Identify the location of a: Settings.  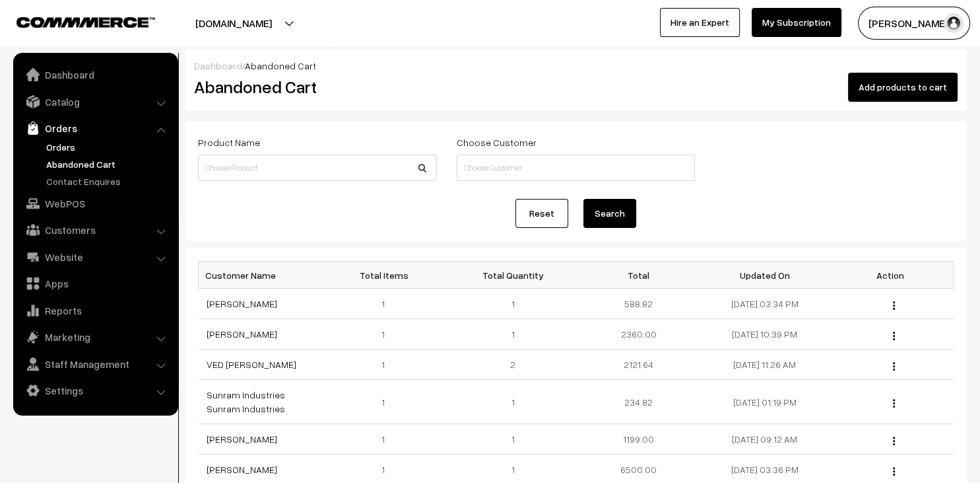
(95, 391).